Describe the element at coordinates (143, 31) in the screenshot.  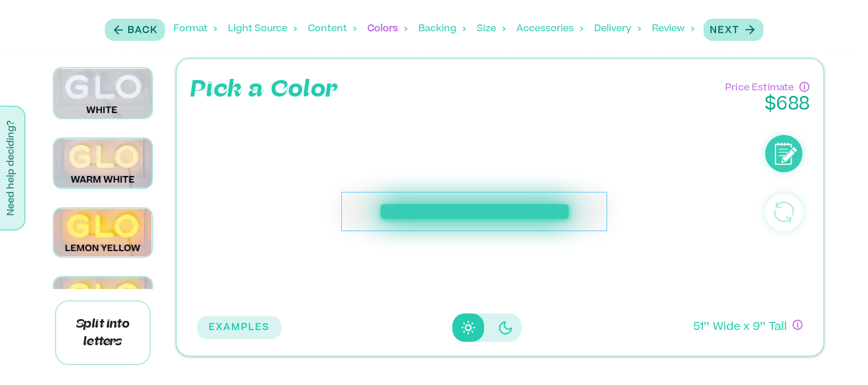
I see `p: Back` at that location.